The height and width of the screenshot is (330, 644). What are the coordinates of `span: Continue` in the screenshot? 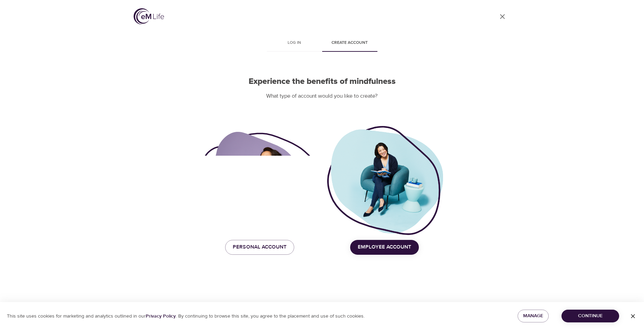 It's located at (590, 316).